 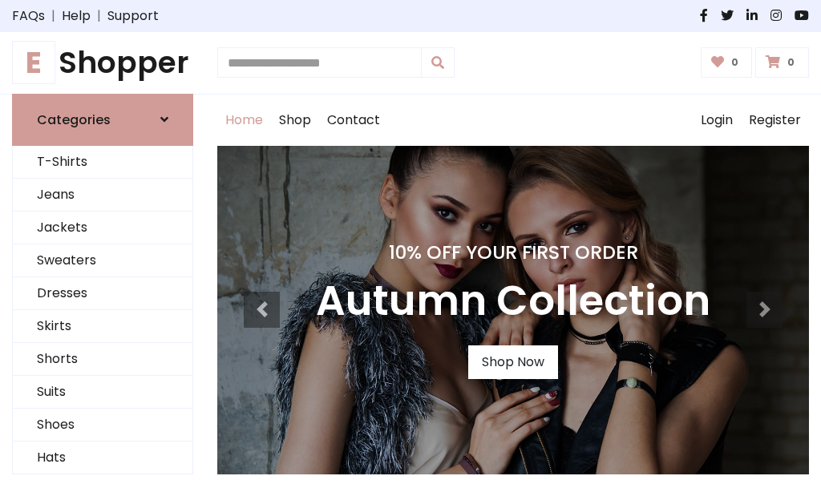 I want to click on a: Shorts, so click(x=103, y=359).